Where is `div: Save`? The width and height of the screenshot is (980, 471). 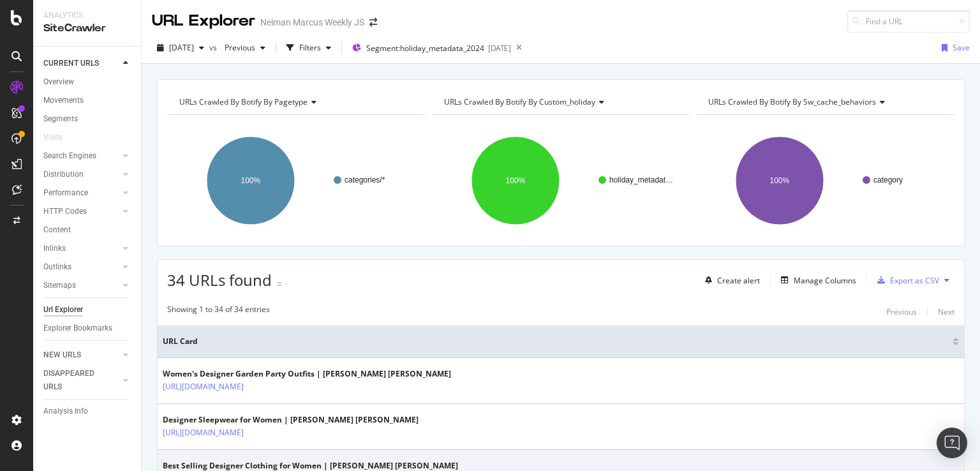 div: Save is located at coordinates (961, 47).